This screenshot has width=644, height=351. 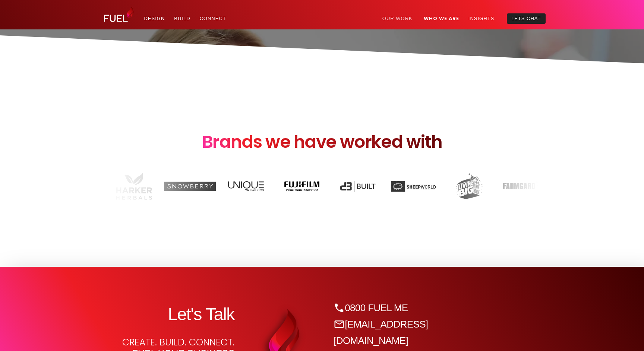 I want to click on a: Insights, so click(x=481, y=18).